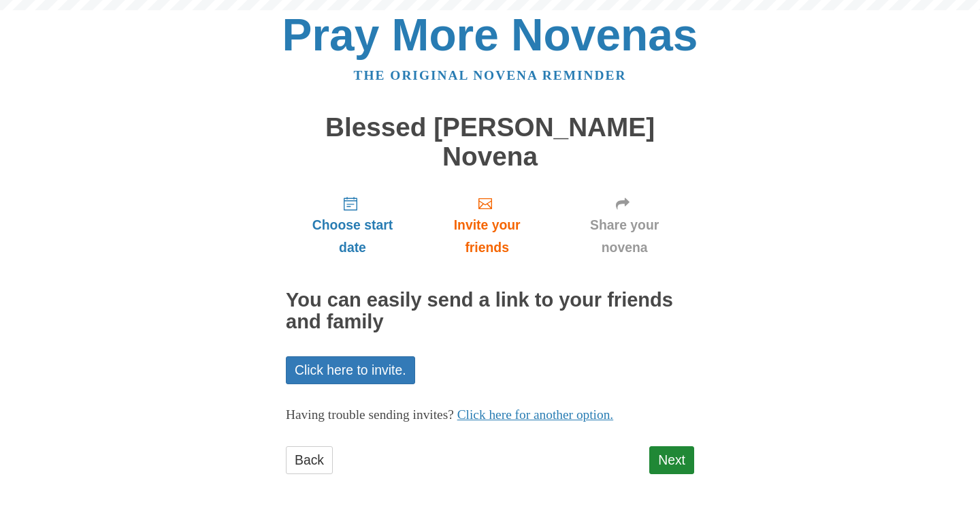 Image resolution: width=980 pixels, height=530 pixels. I want to click on a: Share your novena, so click(624, 225).